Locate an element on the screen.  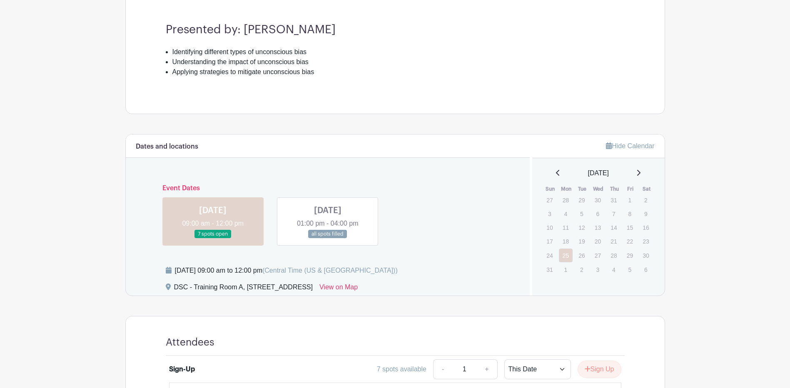
th: Sun is located at coordinates (550, 189).